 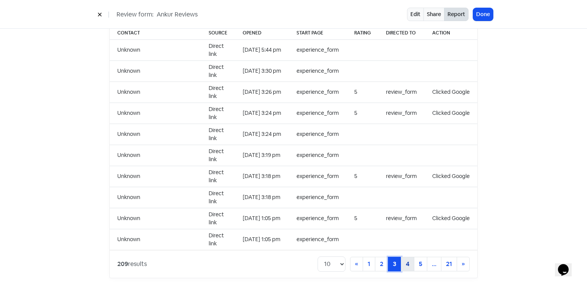 What do you see at coordinates (318, 33) in the screenshot?
I see `th: Start page` at bounding box center [318, 33].